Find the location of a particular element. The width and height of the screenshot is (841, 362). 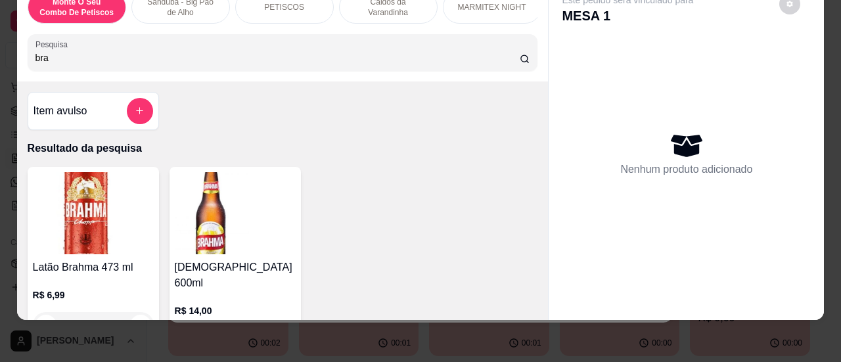

label: Pesquisa is located at coordinates (54, 44).